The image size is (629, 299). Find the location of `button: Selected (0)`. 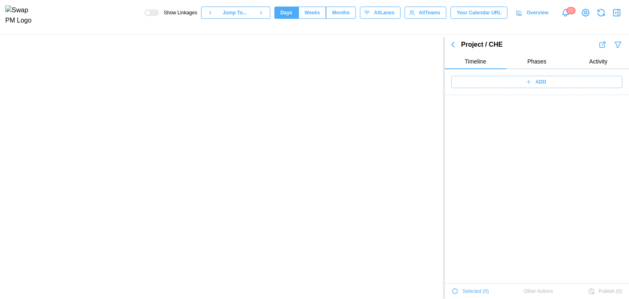

button: Selected (0) is located at coordinates (470, 291).